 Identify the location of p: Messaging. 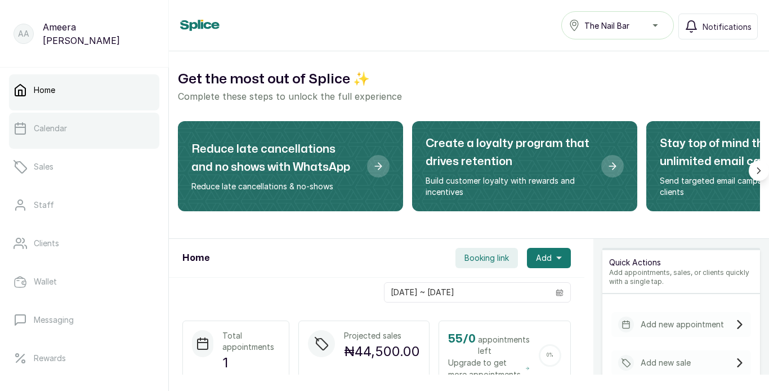
(53, 320).